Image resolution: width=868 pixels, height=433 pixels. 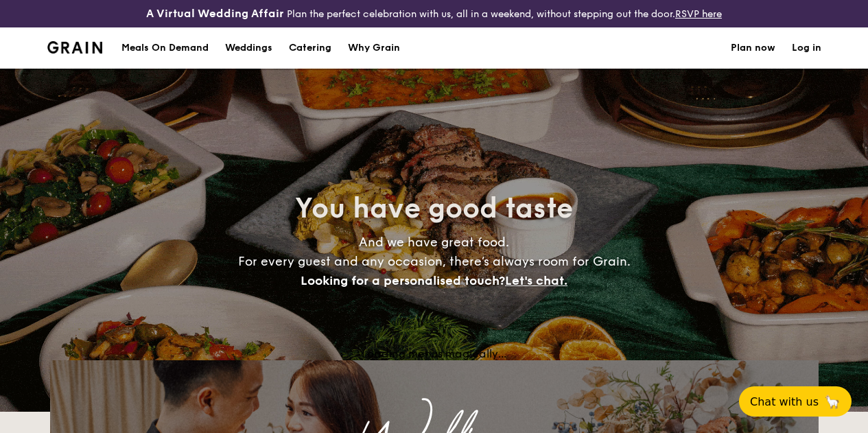 What do you see at coordinates (310, 48) in the screenshot?
I see `a: Catering` at bounding box center [310, 48].